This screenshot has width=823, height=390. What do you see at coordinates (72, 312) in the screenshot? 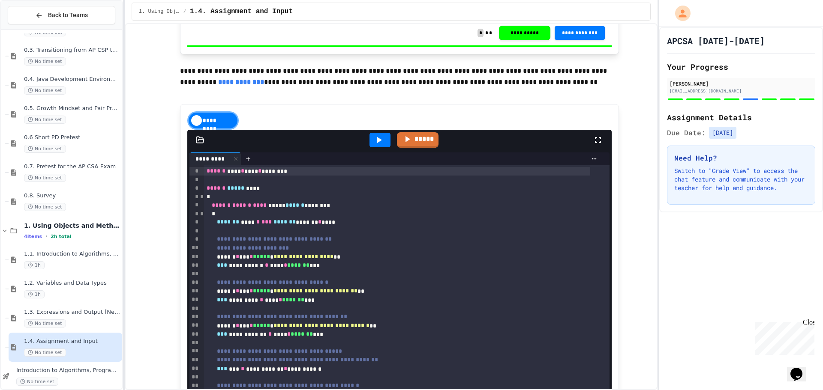
I see `span: 1.3. Expressions and Output [New]` at bounding box center [72, 312].